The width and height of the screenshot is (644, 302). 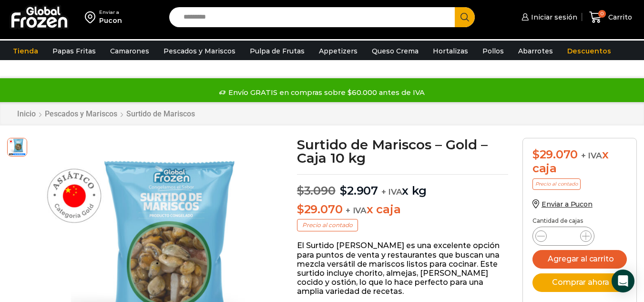 What do you see at coordinates (451, 51) in the screenshot?
I see `a: Hortalizas` at bounding box center [451, 51].